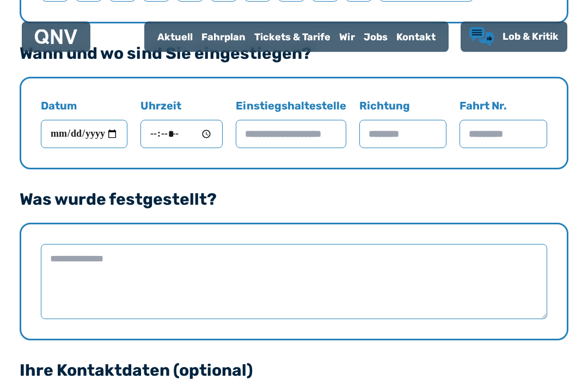 The image size is (588, 385). Describe the element at coordinates (417, 37) in the screenshot. I see `div: Kontakt` at that location.